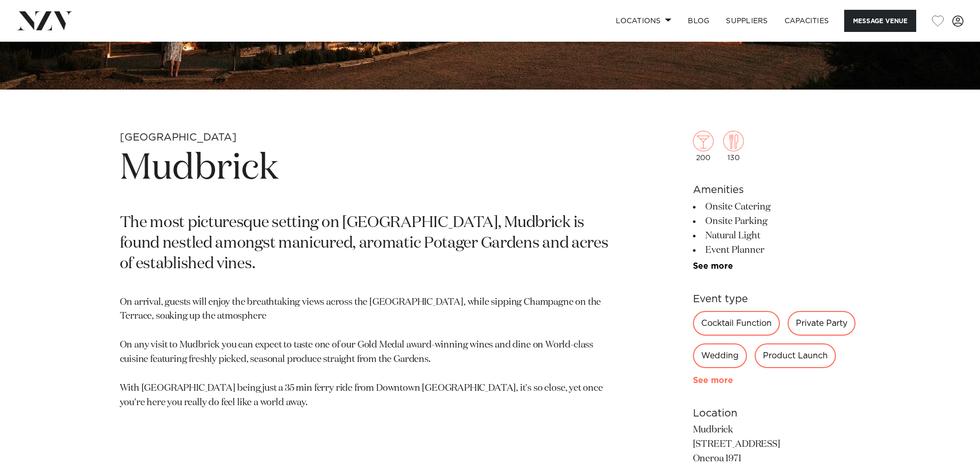  What do you see at coordinates (777, 235) in the screenshot?
I see `li: Natural Light` at bounding box center [777, 235].